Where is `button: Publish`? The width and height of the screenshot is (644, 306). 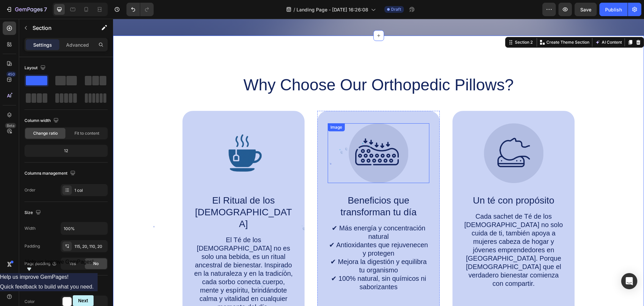
button: Publish is located at coordinates (614, 9).